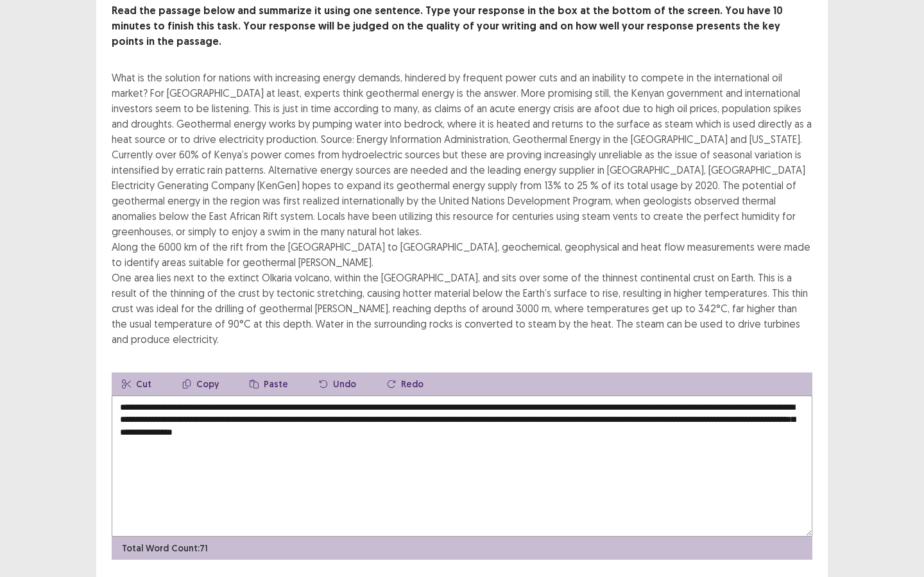 The image size is (924, 577). What do you see at coordinates (462, 26) in the screenshot?
I see `p: Read the passage below and summarize it using one sentence. Type your response in the box at the ...` at bounding box center [462, 26].